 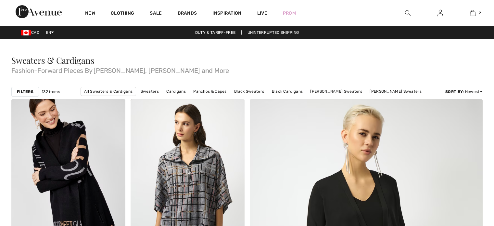 What do you see at coordinates (155, 14) in the screenshot?
I see `a: Sale` at bounding box center [155, 14].